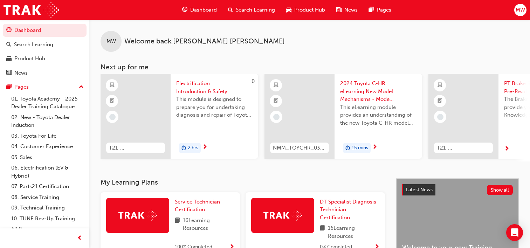 This screenshot has height=248, width=530. I want to click on span: T21-PTCH_BR_PRE_READ, so click(464, 148).